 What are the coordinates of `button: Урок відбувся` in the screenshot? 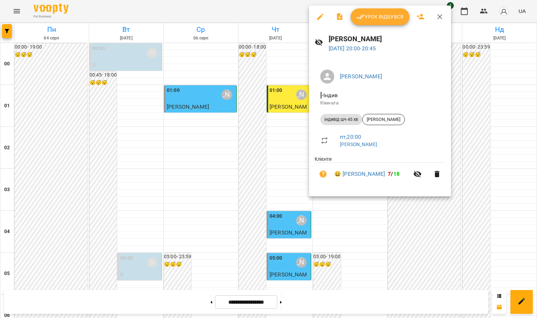 It's located at (380, 17).